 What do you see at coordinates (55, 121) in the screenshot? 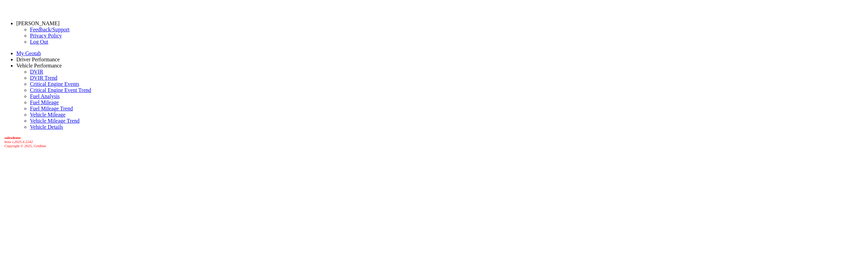
I see `a: Vehicle Mileage Trend` at bounding box center [55, 121].